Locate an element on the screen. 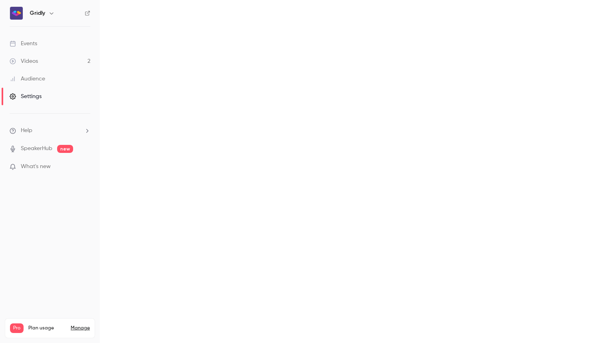 Image resolution: width=604 pixels, height=343 pixels. div: Settings is located at coordinates (26, 96).